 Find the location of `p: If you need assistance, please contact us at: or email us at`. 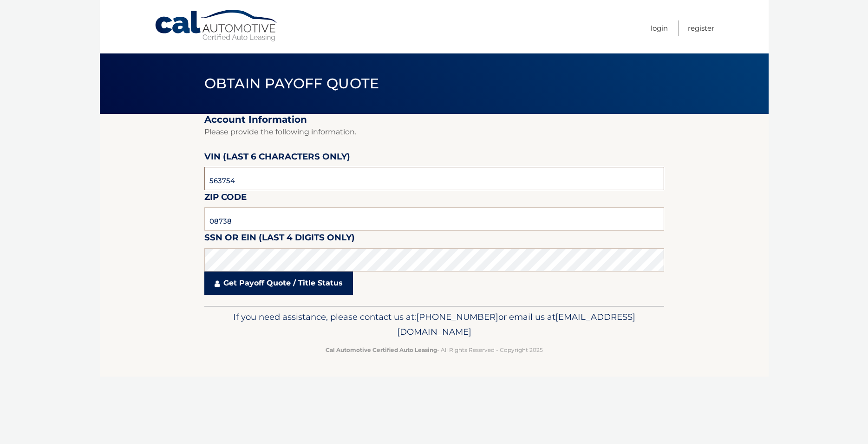

p: If you need assistance, please contact us at: or email us at is located at coordinates (434, 324).